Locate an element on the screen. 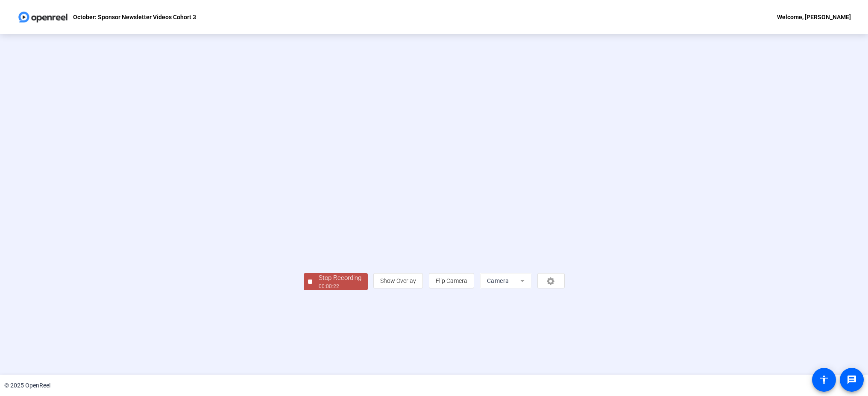  button: Stop Recording00:00:22 is located at coordinates (336, 282).